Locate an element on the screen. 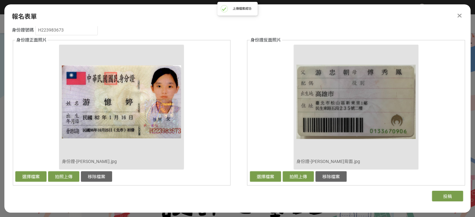 Image resolution: width=475 pixels, height=217 pixels. input: 身份證號碼 is located at coordinates (67, 30).